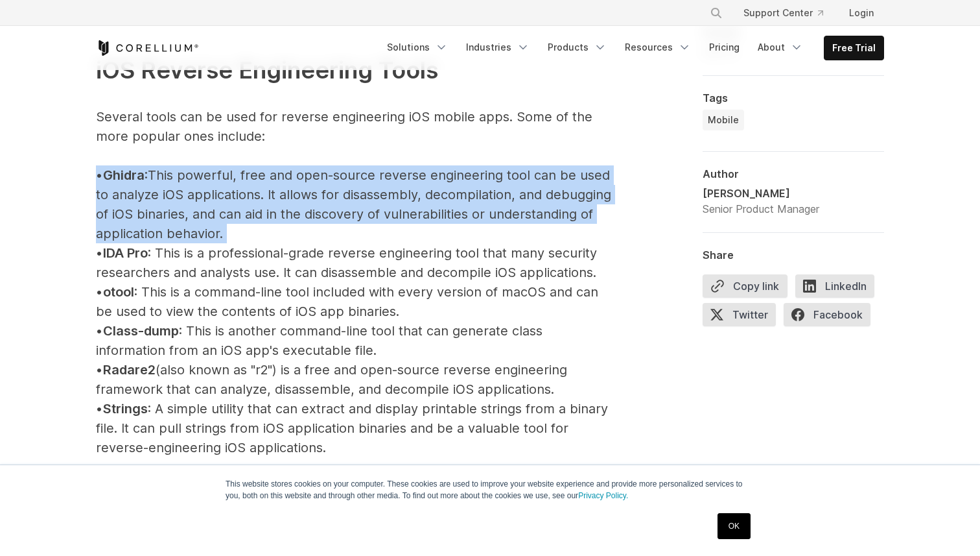 The height and width of the screenshot is (556, 980). Describe the element at coordinates (140, 330) in the screenshot. I see `span: Class-dump` at that location.